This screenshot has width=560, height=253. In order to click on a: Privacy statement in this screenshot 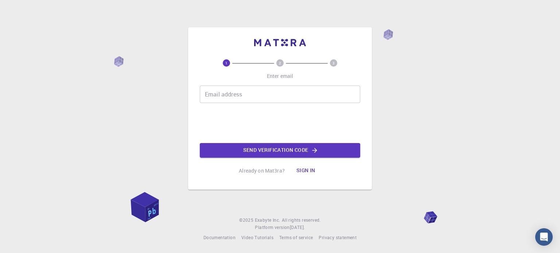, I will do `click(337, 238)`.